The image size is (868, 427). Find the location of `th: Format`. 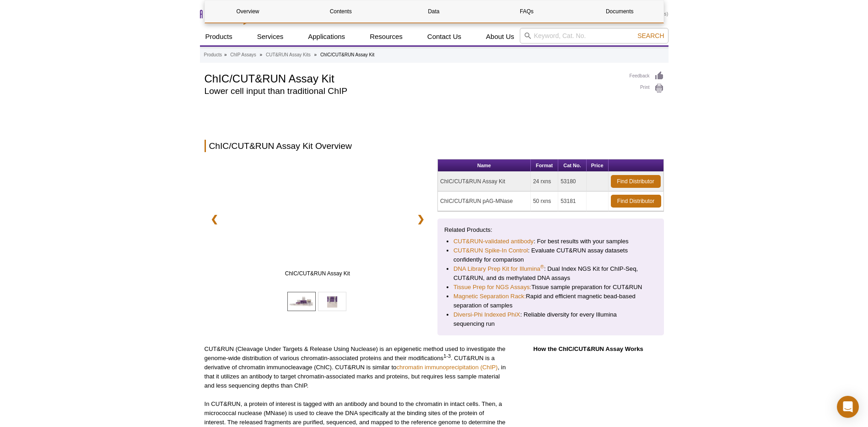

th: Format is located at coordinates (545, 166).